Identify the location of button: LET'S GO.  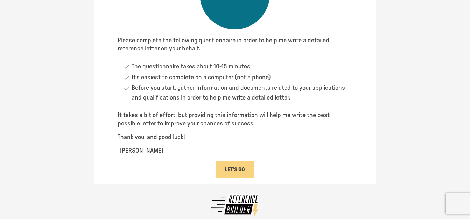
(235, 170).